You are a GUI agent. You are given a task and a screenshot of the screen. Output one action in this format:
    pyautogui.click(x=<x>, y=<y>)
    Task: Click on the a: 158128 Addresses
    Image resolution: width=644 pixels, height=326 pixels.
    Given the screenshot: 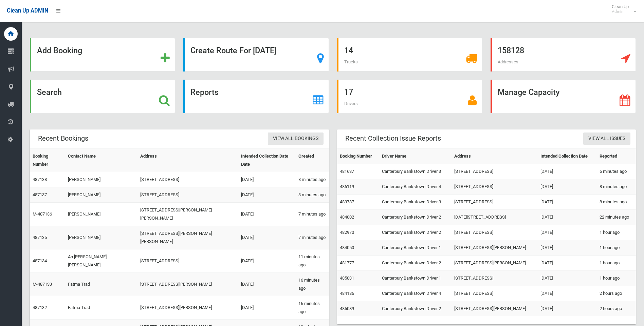 What is the action you would take?
    pyautogui.click(x=563, y=55)
    